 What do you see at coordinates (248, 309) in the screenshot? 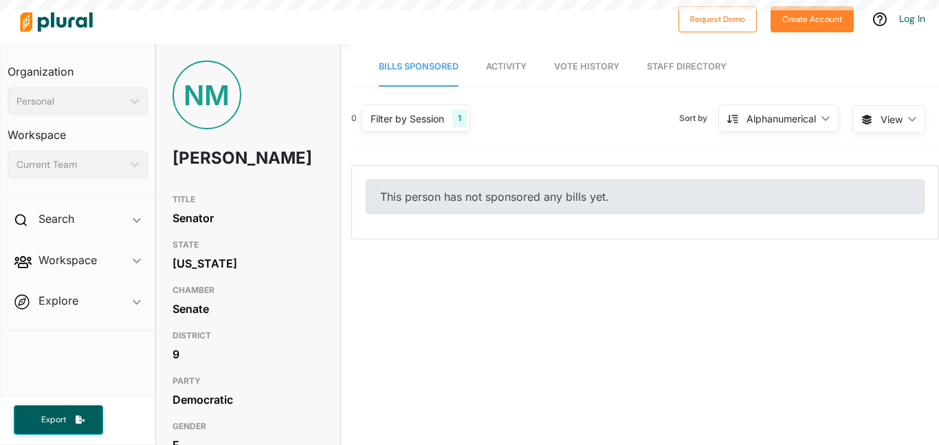
I see `div: Senate` at bounding box center [248, 309].